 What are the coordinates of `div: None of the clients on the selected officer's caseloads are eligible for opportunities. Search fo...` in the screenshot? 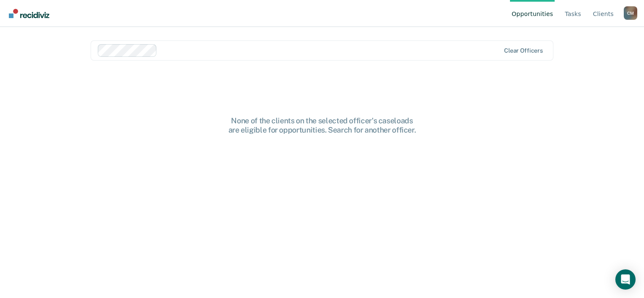 It's located at (322, 125).